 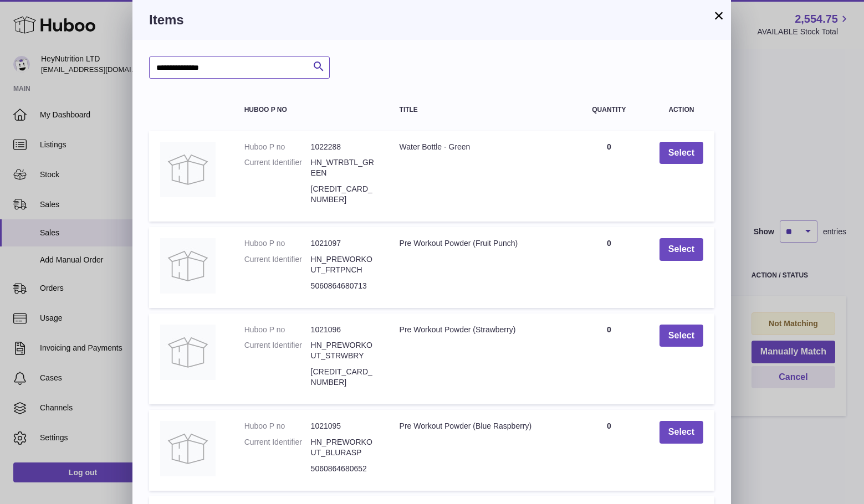 I want to click on img: Pre Workout Powder (Fruit Punch), so click(x=188, y=266).